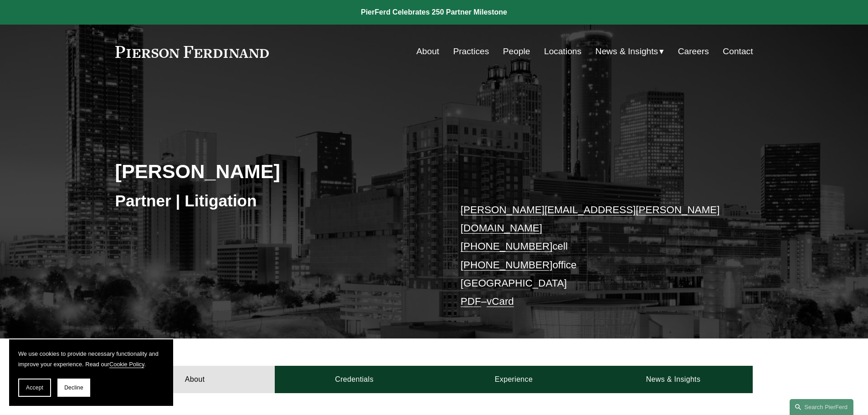  I want to click on a: Careers, so click(694, 51).